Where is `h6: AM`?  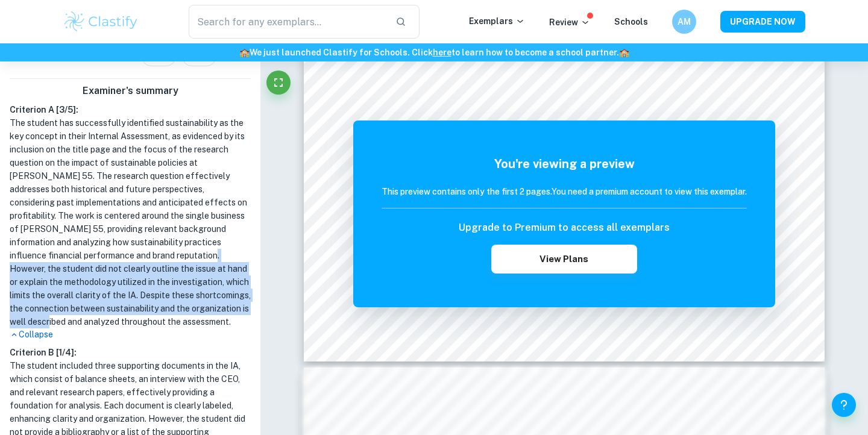
h6: AM is located at coordinates (684, 22).